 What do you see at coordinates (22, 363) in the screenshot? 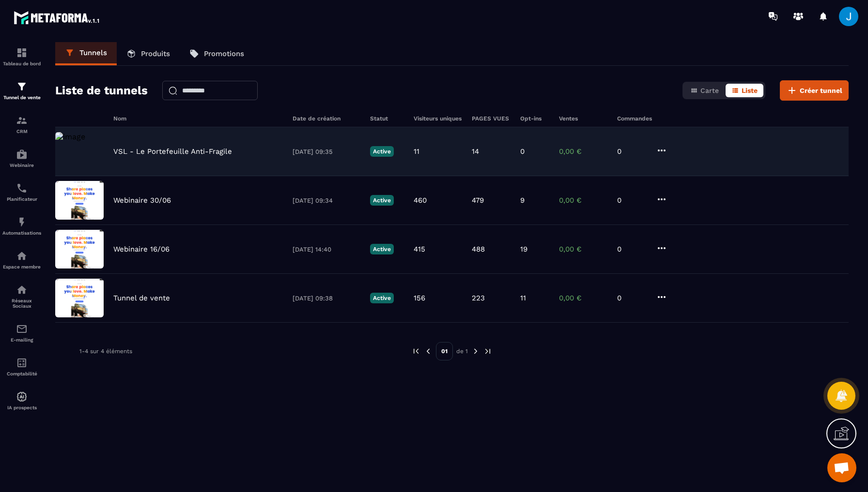
I see `img: accountant` at bounding box center [22, 363].